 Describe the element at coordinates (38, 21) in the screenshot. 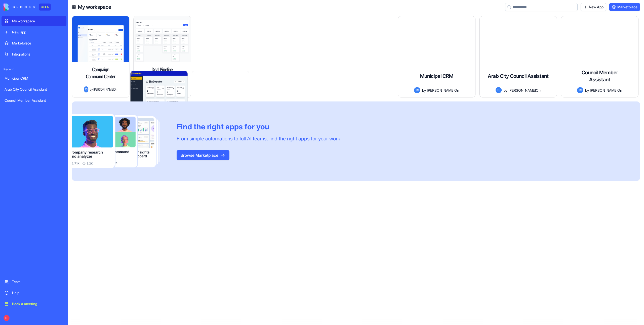

I see `div: My workspace` at that location.